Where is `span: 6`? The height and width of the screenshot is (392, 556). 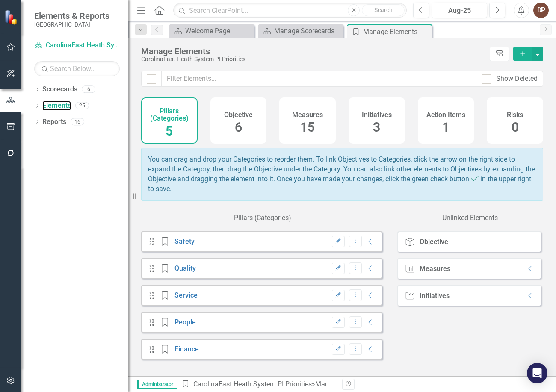 span: 6 is located at coordinates (238, 127).